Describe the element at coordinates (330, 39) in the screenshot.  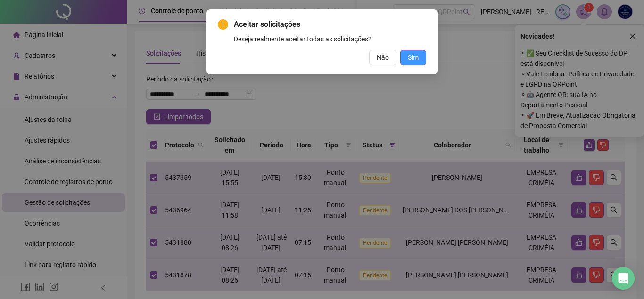
I see `div: Deseja realmente aceitar todas as solicitações?` at that location.